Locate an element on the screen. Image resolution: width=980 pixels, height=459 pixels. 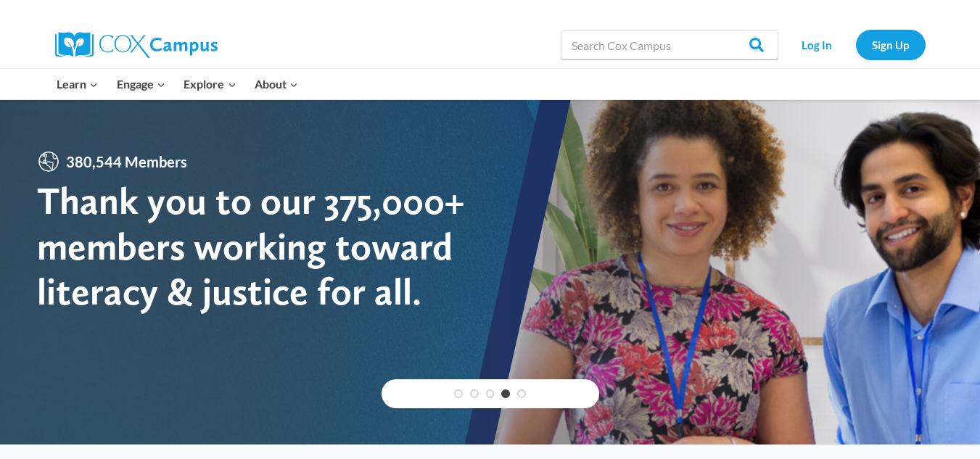
span: Learn is located at coordinates (77, 84).